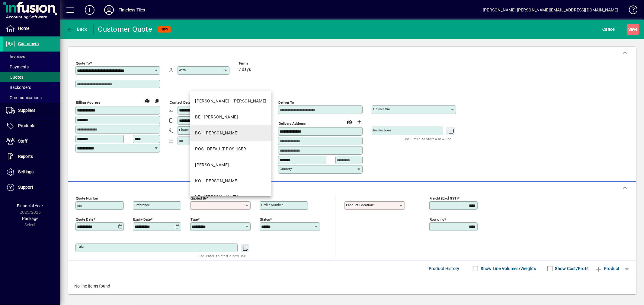  Describe the element at coordinates (231, 197) in the screenshot. I see `mat-option: LP - LACHLAN PEARSON` at that location.